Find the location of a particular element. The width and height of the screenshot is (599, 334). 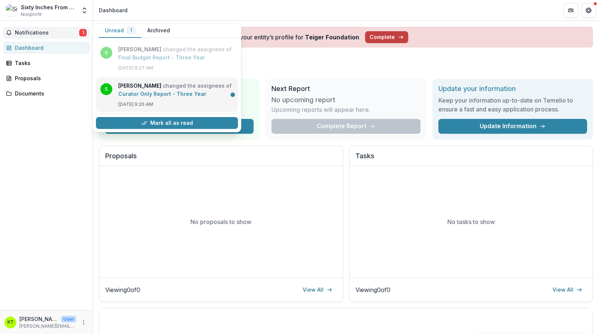

a: Final Budget Report - Three Year is located at coordinates (162, 57).